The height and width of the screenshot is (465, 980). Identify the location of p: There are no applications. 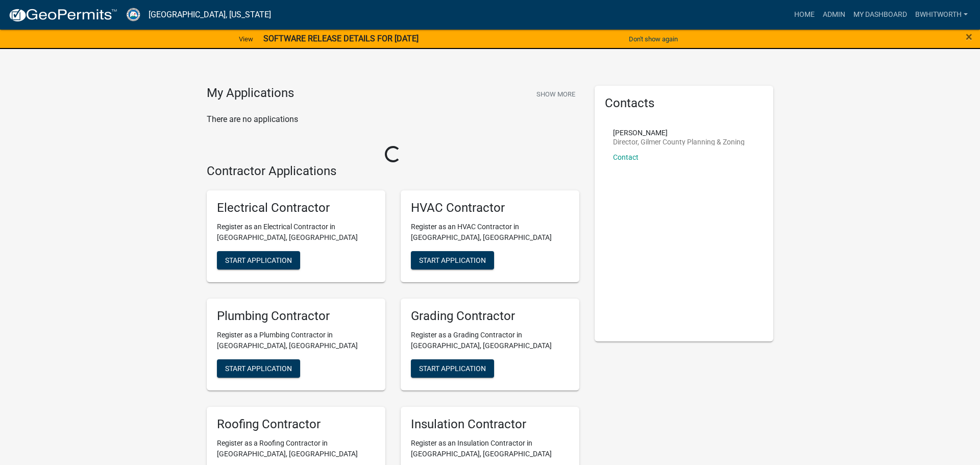
(393, 119).